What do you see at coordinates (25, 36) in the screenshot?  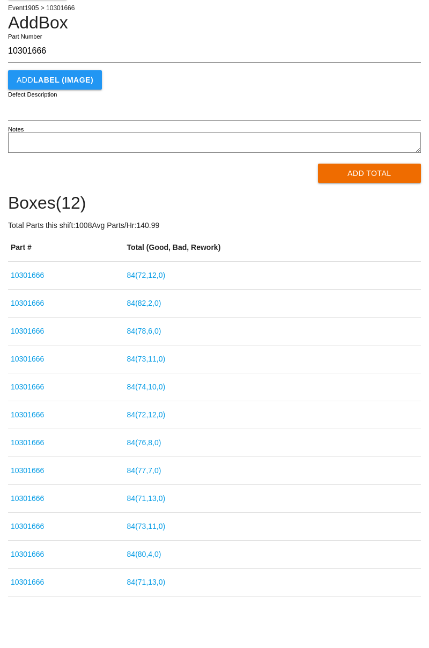 I see `label: Part Number` at bounding box center [25, 36].